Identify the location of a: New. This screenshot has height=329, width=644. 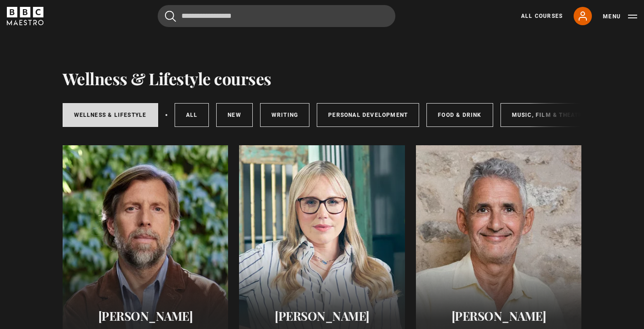
(234, 115).